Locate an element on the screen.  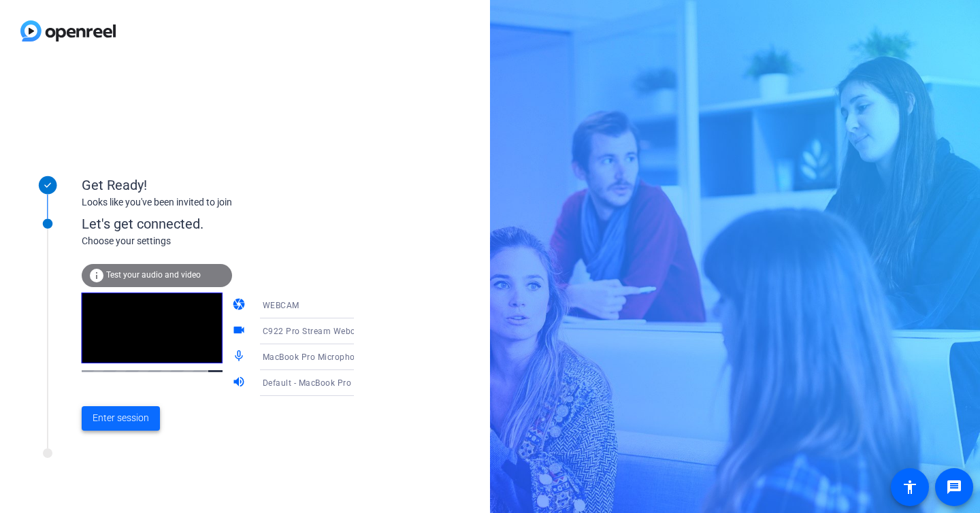
span: C922 Pro Stream Webcam (046d:085c) is located at coordinates (341, 330).